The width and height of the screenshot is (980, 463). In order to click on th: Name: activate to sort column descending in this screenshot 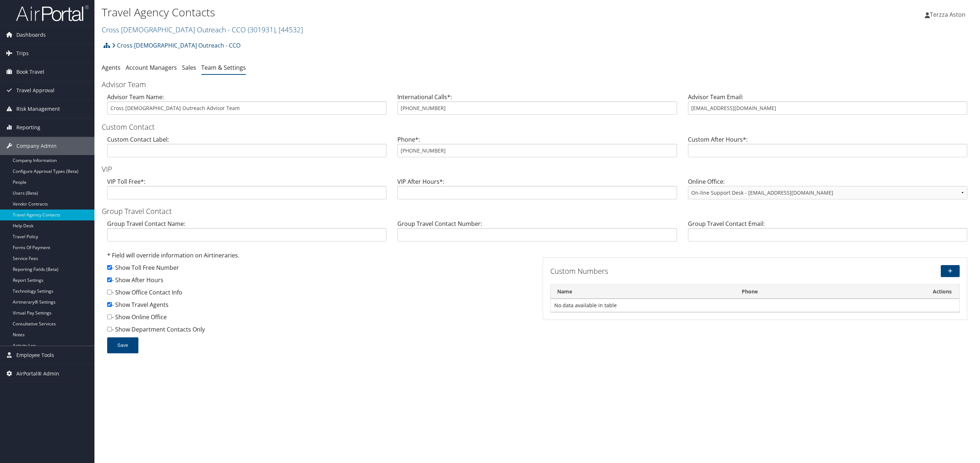, I will do `click(643, 292)`.